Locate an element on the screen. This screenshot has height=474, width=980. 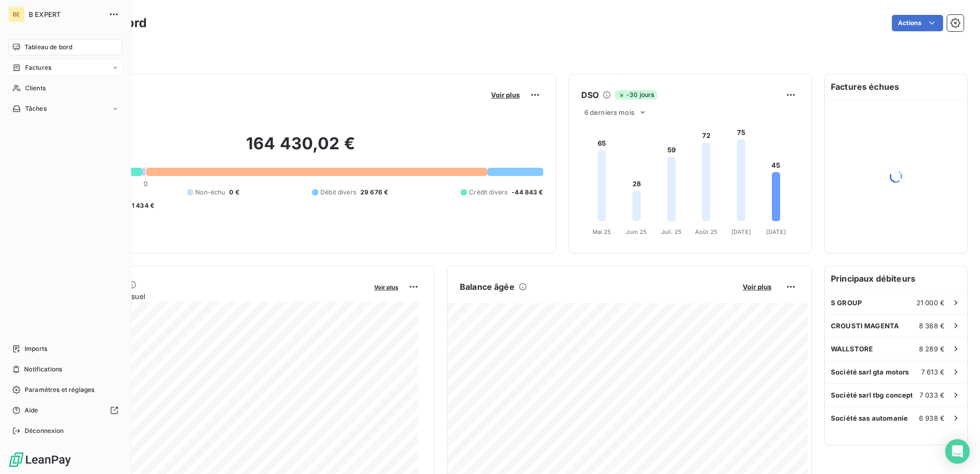
span: 6 938 € is located at coordinates (932, 418).